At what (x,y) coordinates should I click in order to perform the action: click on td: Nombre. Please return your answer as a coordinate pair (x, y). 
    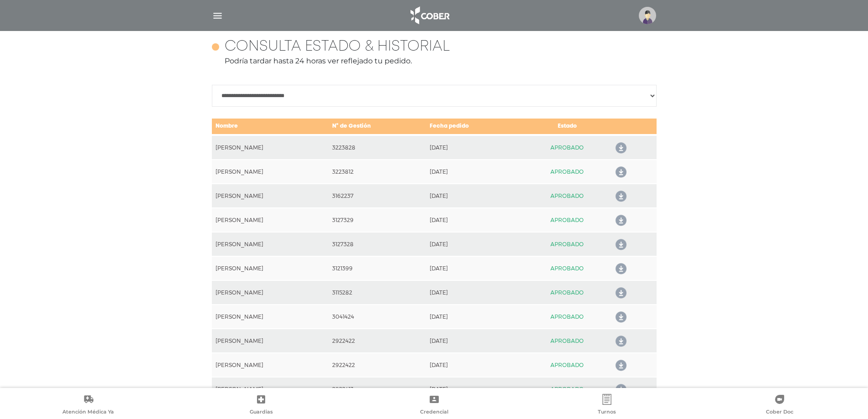
    Looking at the image, I should click on (271, 126).